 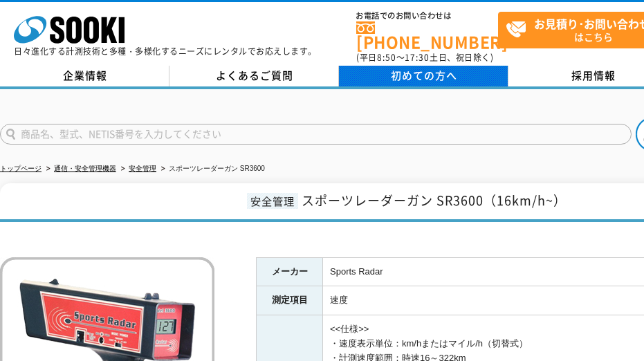 What do you see at coordinates (165, 51) in the screenshot?
I see `p: 日々進化する計測技術と多種・多様化するニーズにレンタルでお応えします。` at bounding box center [165, 51].